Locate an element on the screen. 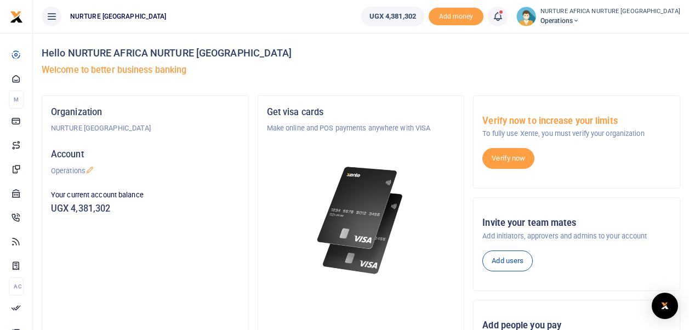  h5: UGX 4,381,302 is located at coordinates (145, 209).